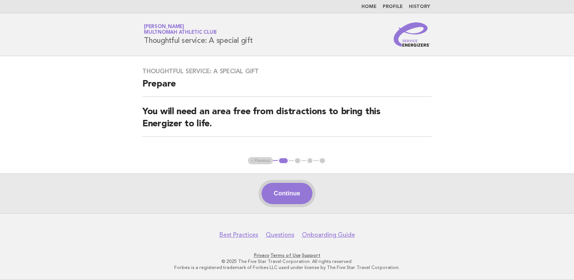 Image resolution: width=574 pixels, height=280 pixels. What do you see at coordinates (311, 255) in the screenshot?
I see `a: Support` at bounding box center [311, 255].